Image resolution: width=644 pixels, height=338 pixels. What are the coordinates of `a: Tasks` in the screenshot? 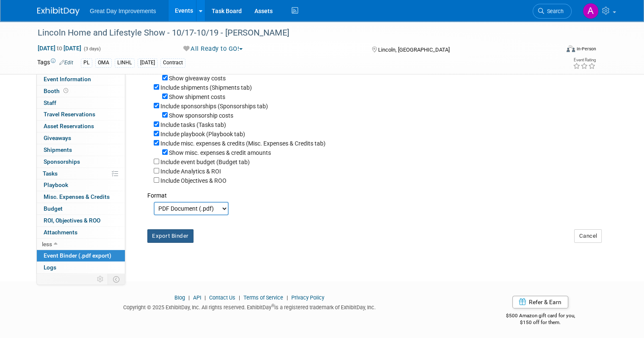 It's located at (81, 173).